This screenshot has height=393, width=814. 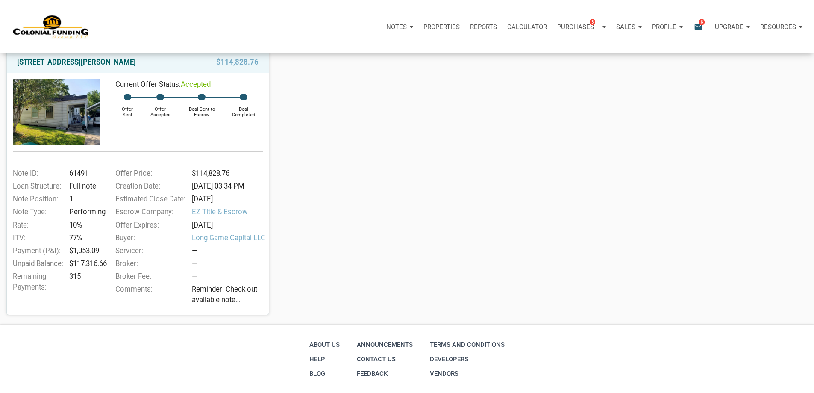 What do you see at coordinates (51, 27) in the screenshot?
I see `img: NoteUnlimited` at bounding box center [51, 27].